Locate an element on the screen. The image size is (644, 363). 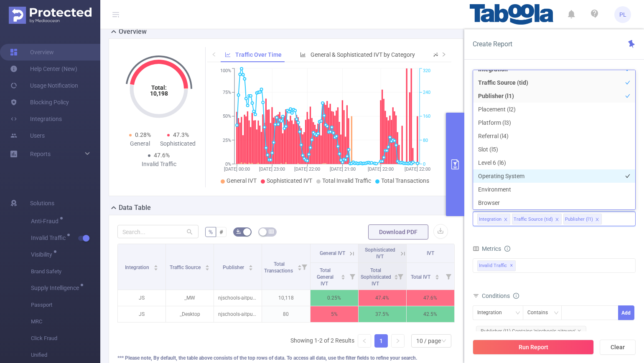
span: 0.28% is located at coordinates (143, 135).